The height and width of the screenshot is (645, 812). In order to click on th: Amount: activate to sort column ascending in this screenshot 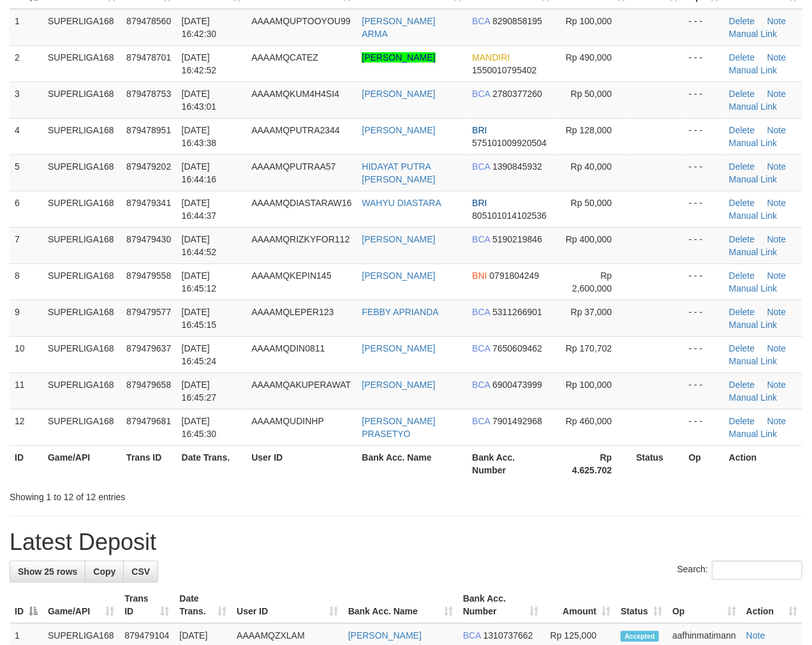, I will do `click(579, 604)`.